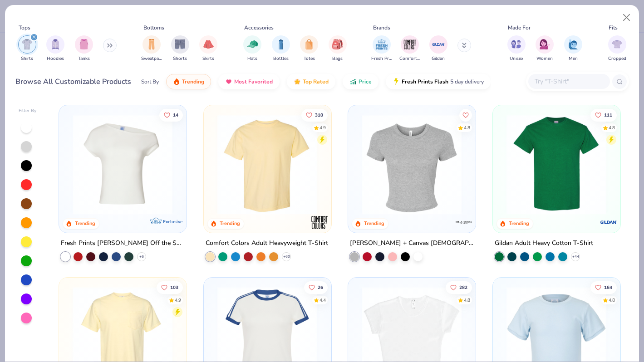  I want to click on span: Comfort Colors, so click(410, 59).